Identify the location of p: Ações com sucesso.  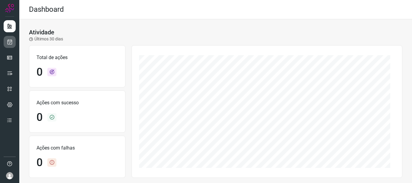
(77, 103).